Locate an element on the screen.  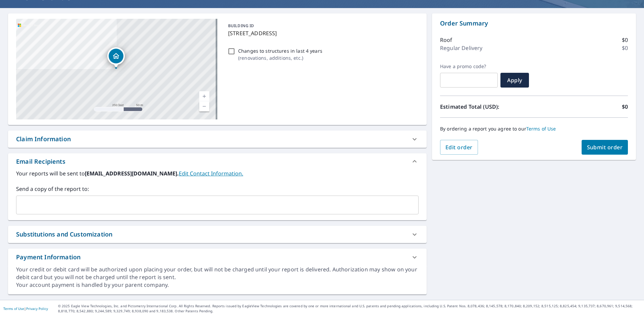
p: By ordering a report you agree to our is located at coordinates (534, 129).